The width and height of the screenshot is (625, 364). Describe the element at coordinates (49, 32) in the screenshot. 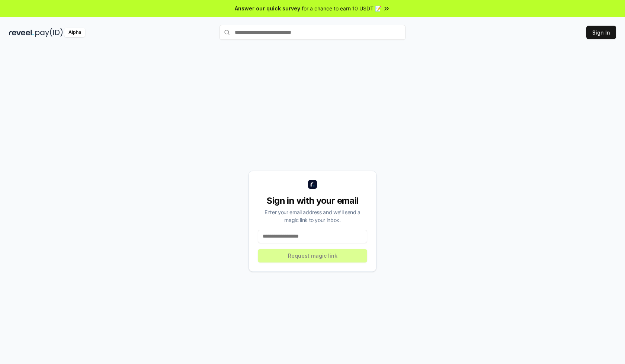

I see `img: pay_id` at that location.